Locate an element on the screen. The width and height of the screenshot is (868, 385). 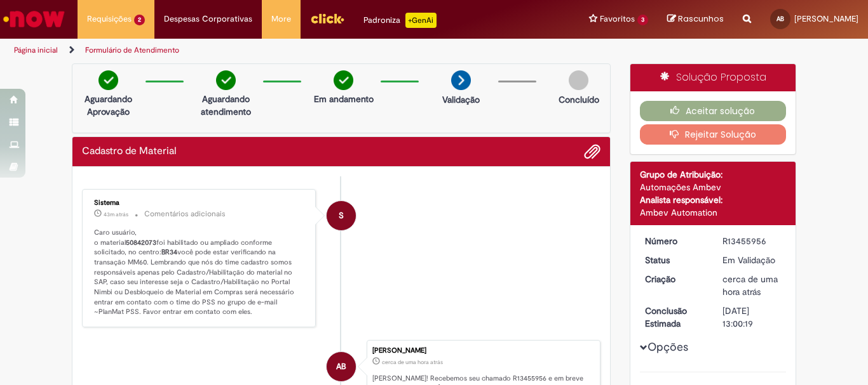
p: Aguardando atendimento is located at coordinates (226, 105).